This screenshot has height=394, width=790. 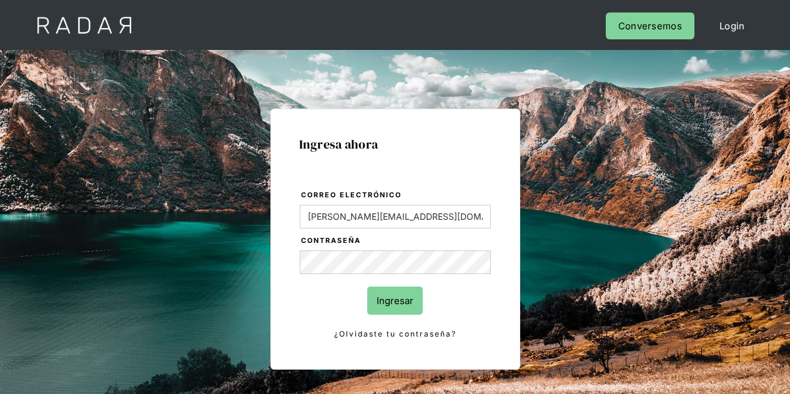 What do you see at coordinates (396, 195) in the screenshot?
I see `label: Correo electrónico` at bounding box center [396, 195].